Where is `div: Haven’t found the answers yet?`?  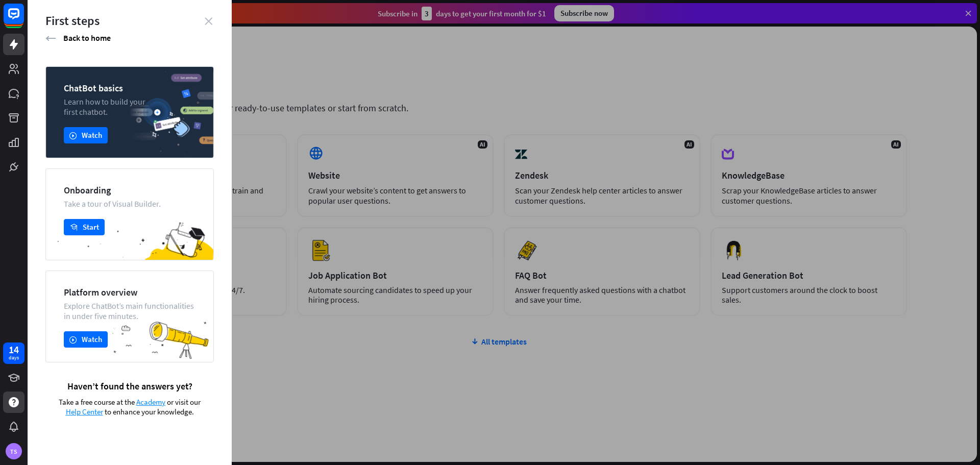 div: Haven’t found the answers yet? is located at coordinates (130, 386).